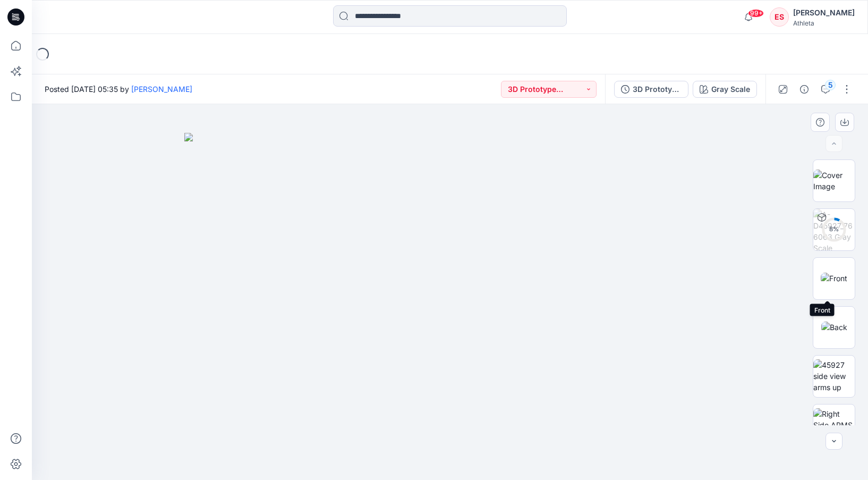 This screenshot has width=868, height=480. What do you see at coordinates (651, 89) in the screenshot?
I see `button: 3D Prototype Sample (Vendor)` at bounding box center [651, 89].